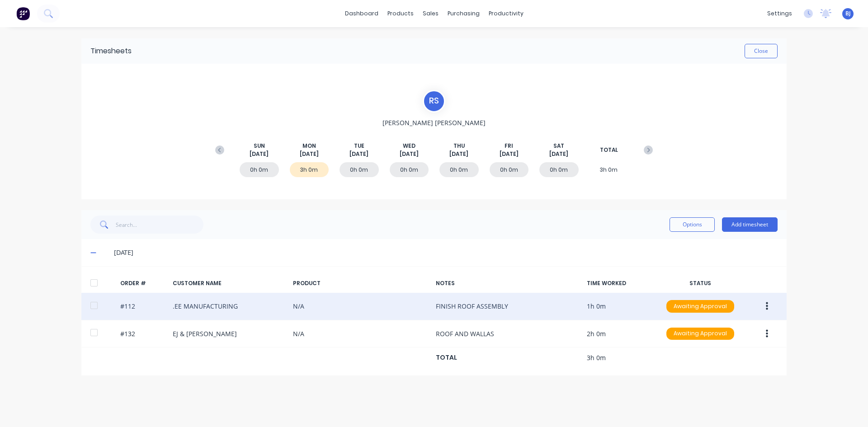  I want to click on div: sales, so click(430, 13).